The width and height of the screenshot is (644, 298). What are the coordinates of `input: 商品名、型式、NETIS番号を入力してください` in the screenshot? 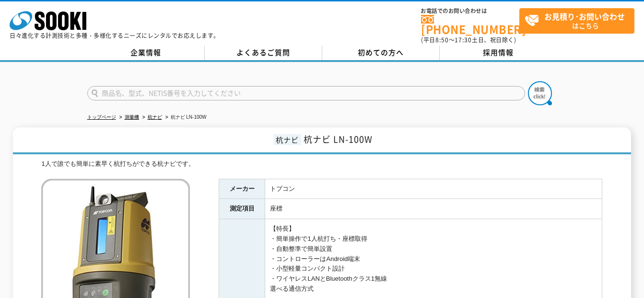 It's located at (306, 93).